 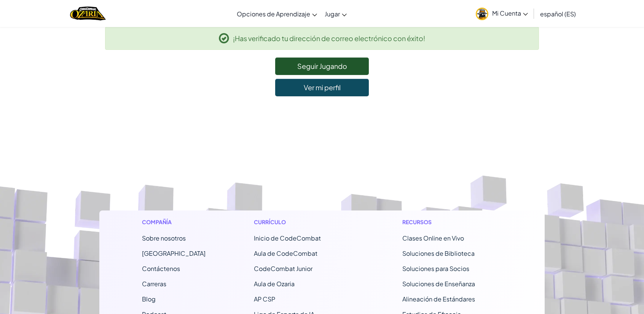 What do you see at coordinates (329, 38) in the screenshot?
I see `span: ¡Has verificado tu dirección de correo electrónico con éxito!` at bounding box center [329, 38].